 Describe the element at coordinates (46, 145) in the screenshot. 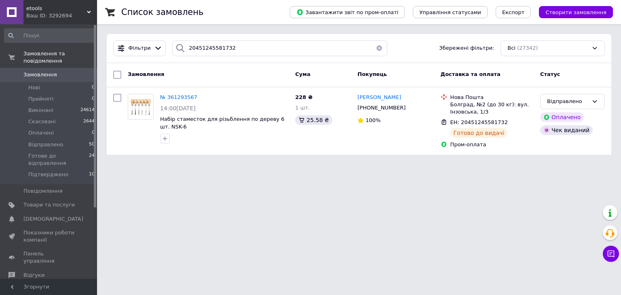

I see `span: Відправлено` at that location.